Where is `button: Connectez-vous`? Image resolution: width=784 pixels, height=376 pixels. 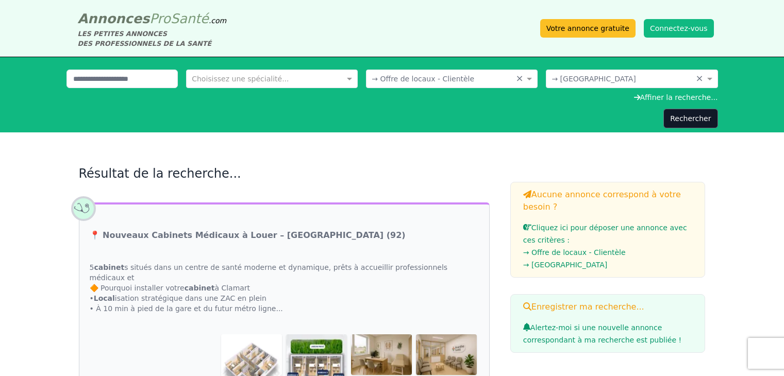
button: Connectez-vous is located at coordinates (679, 28).